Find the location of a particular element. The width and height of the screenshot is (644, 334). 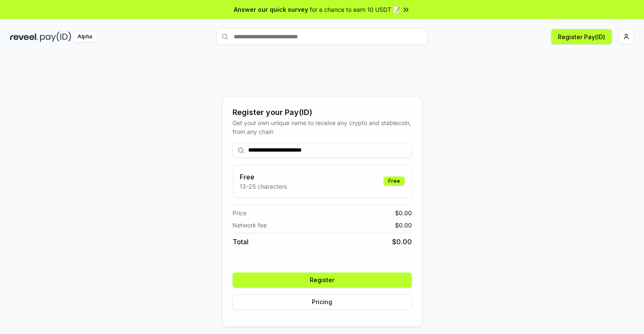

div: Free is located at coordinates (394, 181).